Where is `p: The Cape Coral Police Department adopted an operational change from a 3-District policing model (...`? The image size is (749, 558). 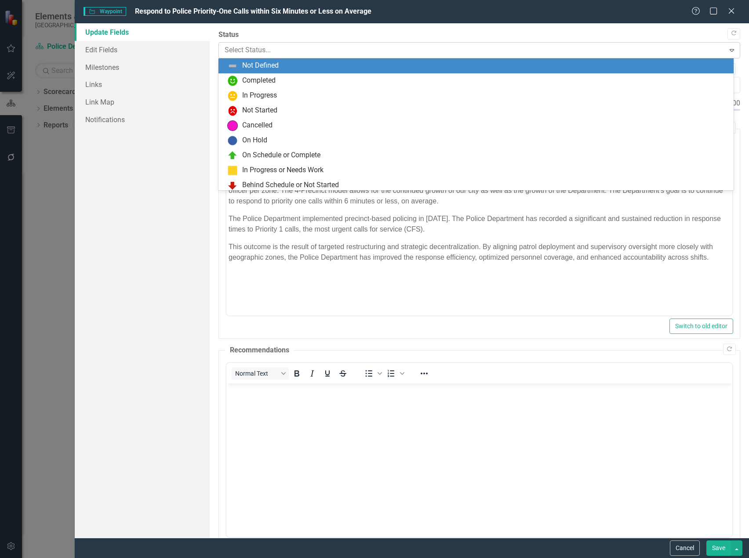
p: The Cape Coral Police Department adopted an operational change from a 3-District policing model (... is located at coordinates (253, 23).